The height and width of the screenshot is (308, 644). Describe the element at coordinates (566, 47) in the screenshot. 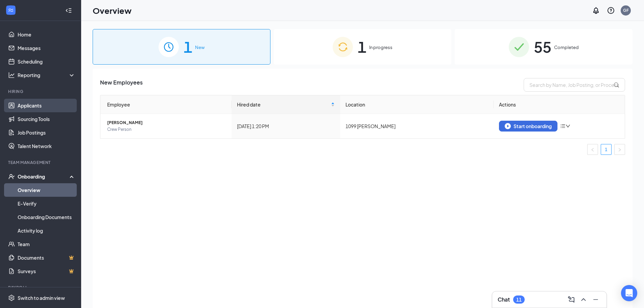

I see `span: Completed` at that location.